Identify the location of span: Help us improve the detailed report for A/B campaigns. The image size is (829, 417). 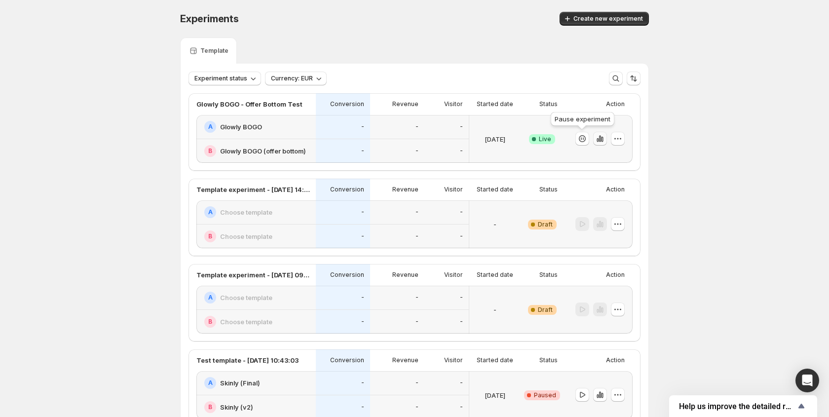
(737, 406).